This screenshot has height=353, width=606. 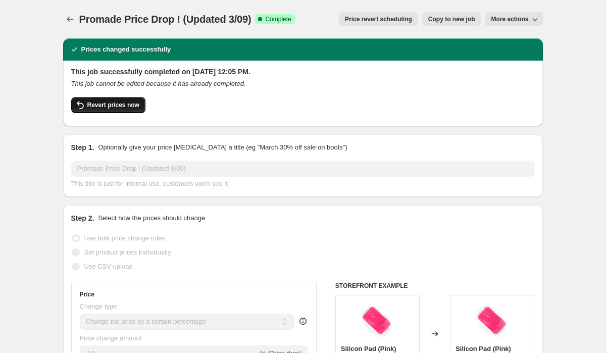 I want to click on button: Copy to new job, so click(x=452, y=19).